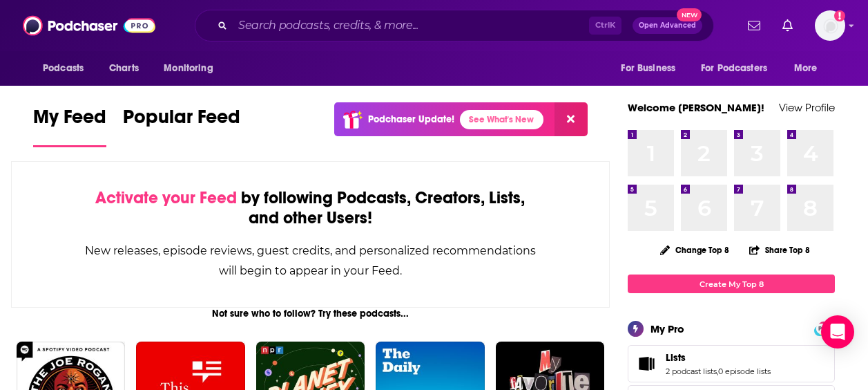 This screenshot has height=390, width=868. I want to click on img: User Profile, so click(830, 26).